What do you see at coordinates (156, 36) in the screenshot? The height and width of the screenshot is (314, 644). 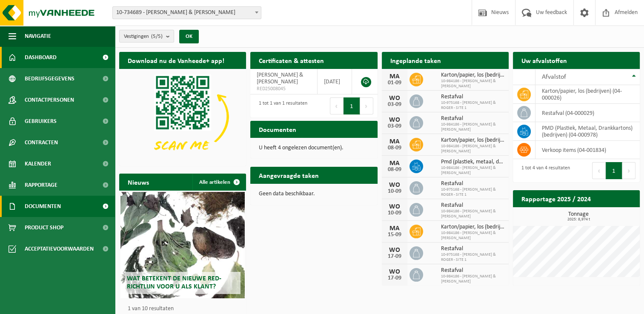 I see `count: (5/5)` at bounding box center [156, 36].